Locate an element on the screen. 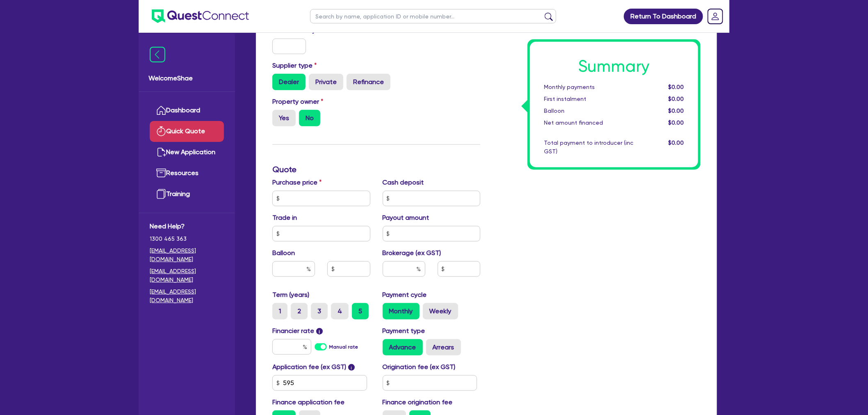  label: Private is located at coordinates (326, 82).